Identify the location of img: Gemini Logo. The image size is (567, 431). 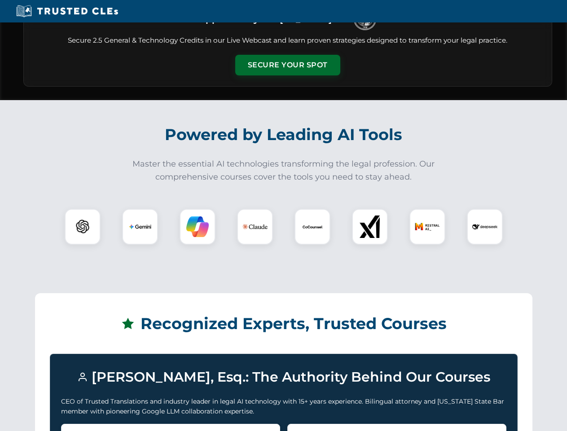
(140, 227).